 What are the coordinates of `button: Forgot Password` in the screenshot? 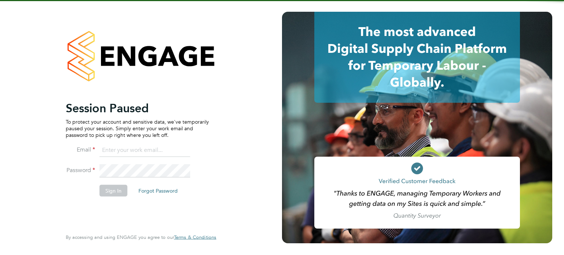 It's located at (158, 190).